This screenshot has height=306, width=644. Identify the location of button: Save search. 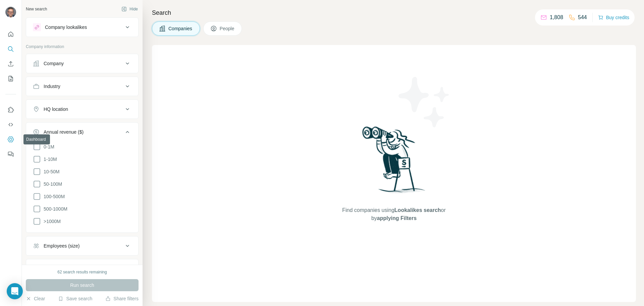
(75, 299).